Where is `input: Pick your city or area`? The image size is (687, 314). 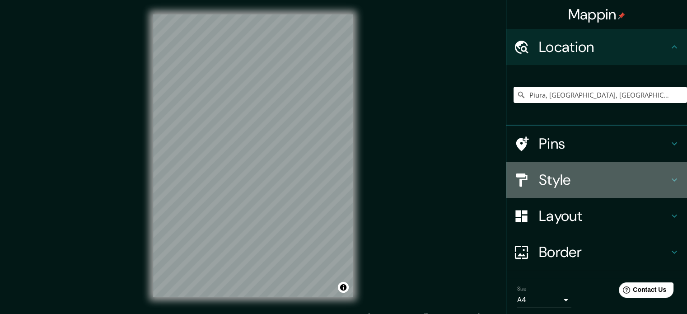
input: Pick your city or area is located at coordinates (600, 95).